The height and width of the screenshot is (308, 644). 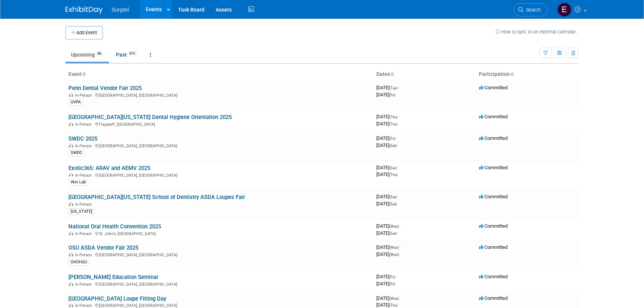 What do you see at coordinates (103, 248) in the screenshot?
I see `a: OSU ASDA Vendor Fair 2025` at bounding box center [103, 248].